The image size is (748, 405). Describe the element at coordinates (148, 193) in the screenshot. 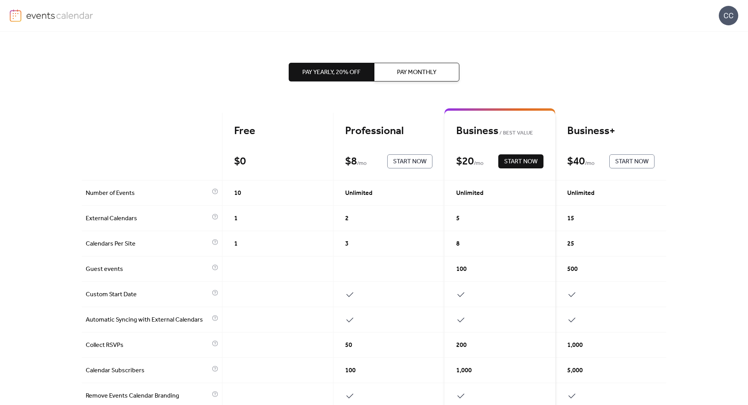

I see `span: Number of Events` at that location.